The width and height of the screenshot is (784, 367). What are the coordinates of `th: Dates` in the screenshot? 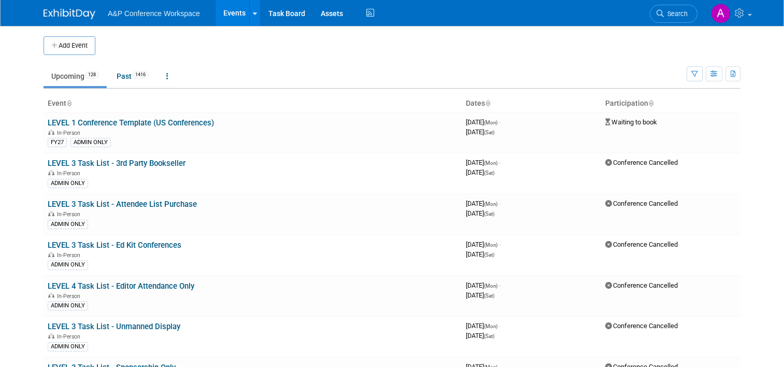 It's located at (531, 104).